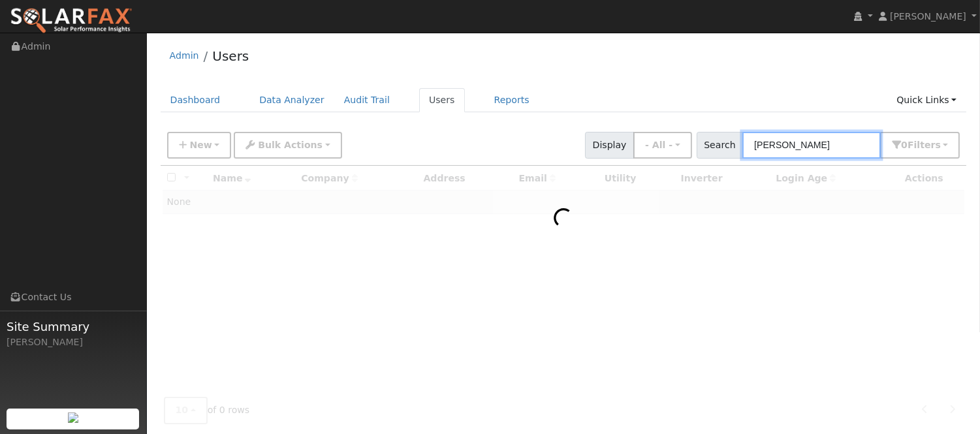 The width and height of the screenshot is (980, 434). I want to click on span: Filter, so click(923, 145).